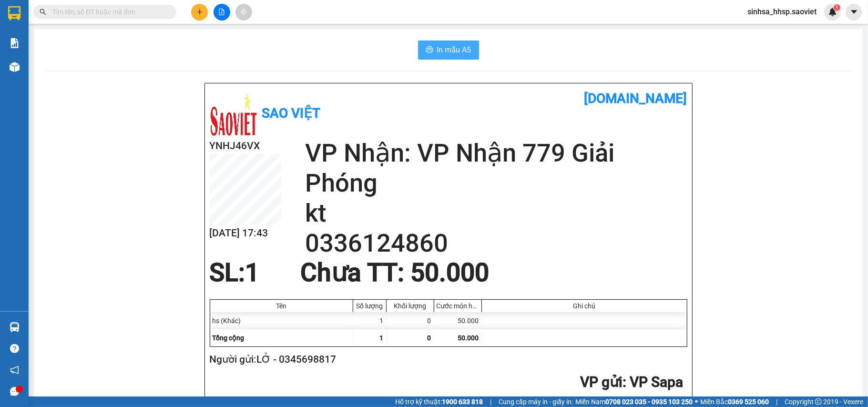 This screenshot has height=407, width=868. Describe the element at coordinates (245, 146) in the screenshot. I see `h2: YNHJ46VX` at that location.